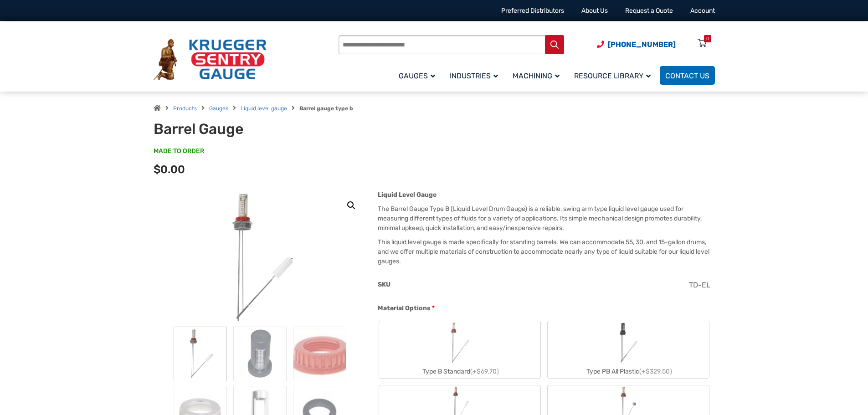 This screenshot has width=868, height=415. I want to click on a: Phone Number (920) 434-8860, so click(636, 44).